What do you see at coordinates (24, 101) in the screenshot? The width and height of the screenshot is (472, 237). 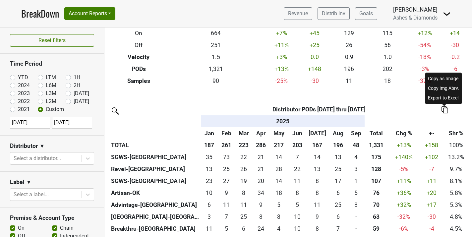 I see `label: 2022` at bounding box center [24, 101].